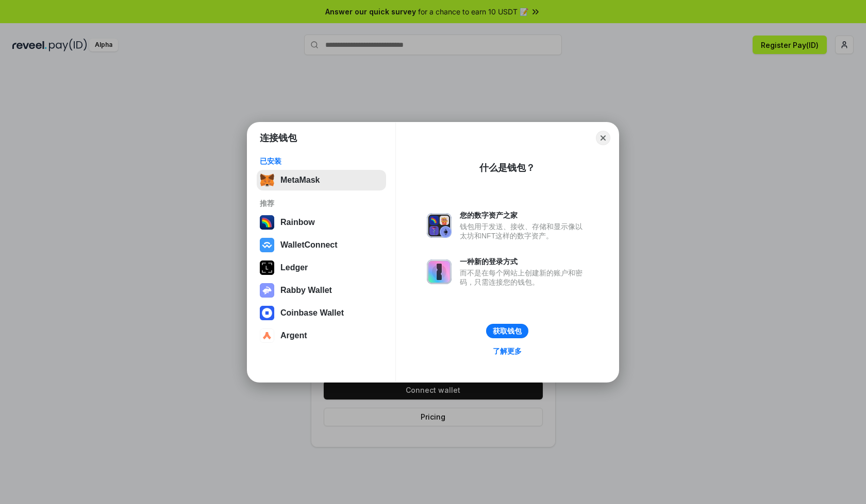 The height and width of the screenshot is (504, 866). Describe the element at coordinates (524, 262) in the screenshot. I see `div: 一种新的登录方式` at that location.